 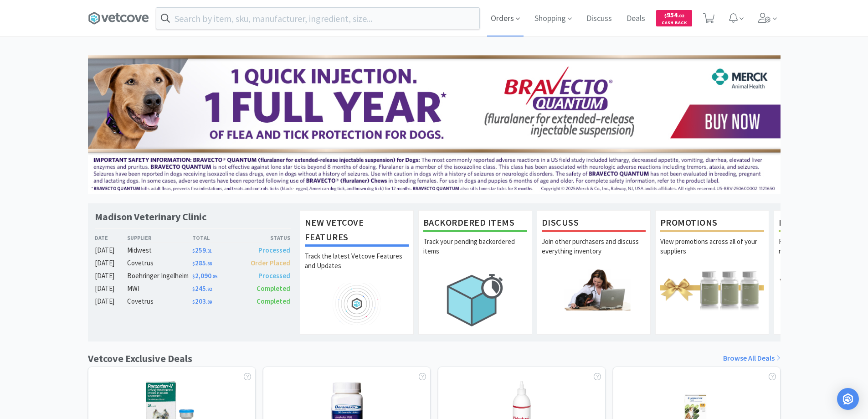 I want to click on span: . 88, so click(x=209, y=264).